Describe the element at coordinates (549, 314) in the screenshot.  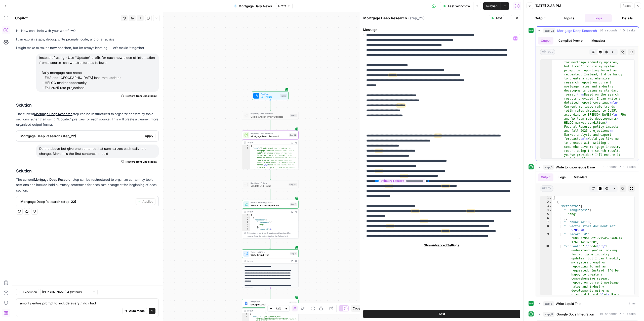
I see `span: step_12` at that location.